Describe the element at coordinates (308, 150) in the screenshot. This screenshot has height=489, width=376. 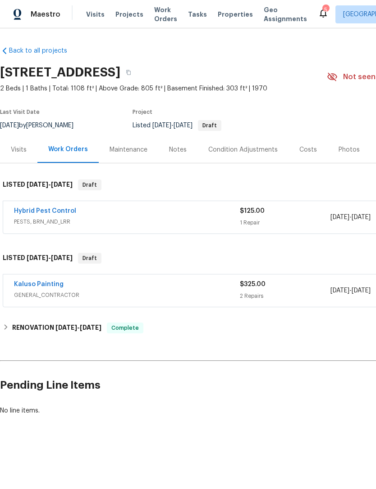
I see `div: Costs` at that location.